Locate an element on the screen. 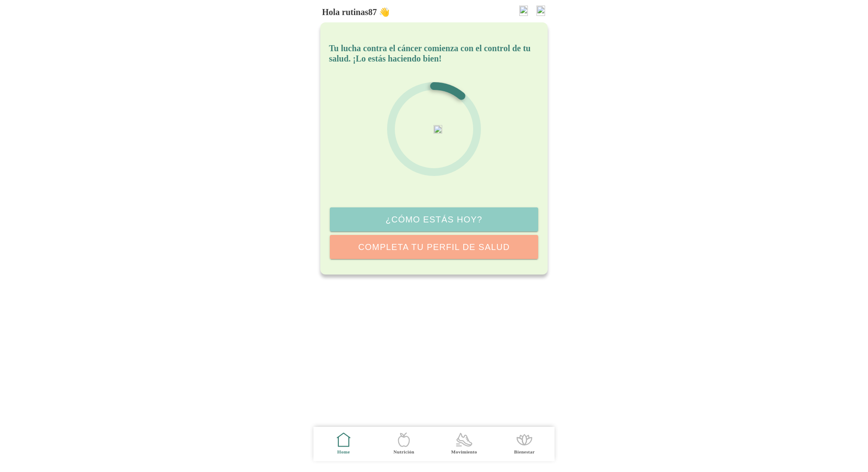  h5: Hola rutinas87 👋 is located at coordinates (355, 12).